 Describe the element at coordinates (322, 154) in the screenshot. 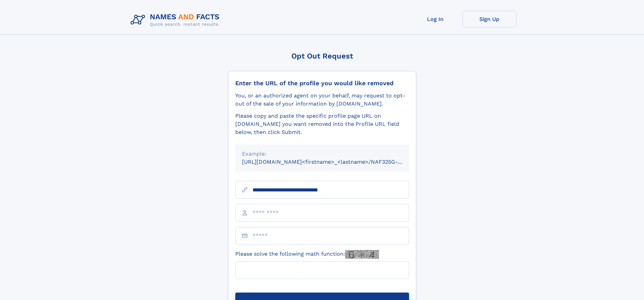

I see `div: Example:` at that location.